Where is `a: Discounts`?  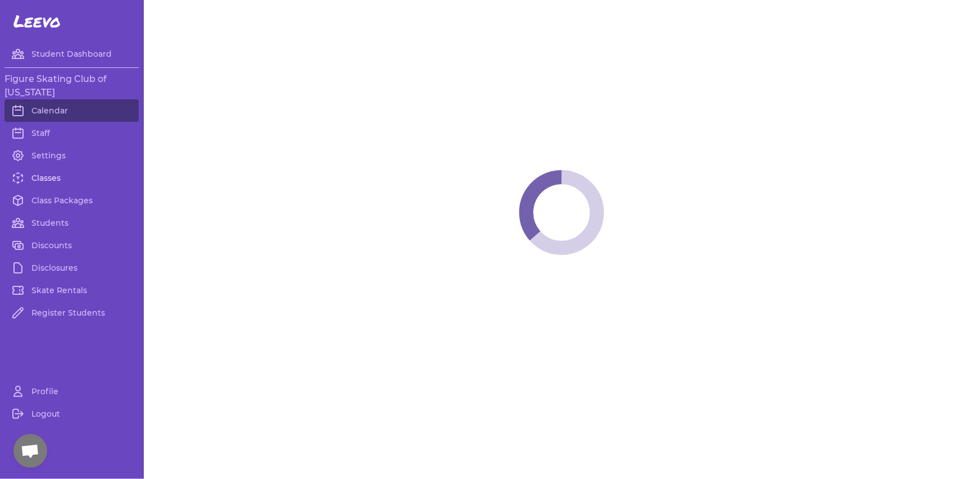 a: Discounts is located at coordinates (71, 245).